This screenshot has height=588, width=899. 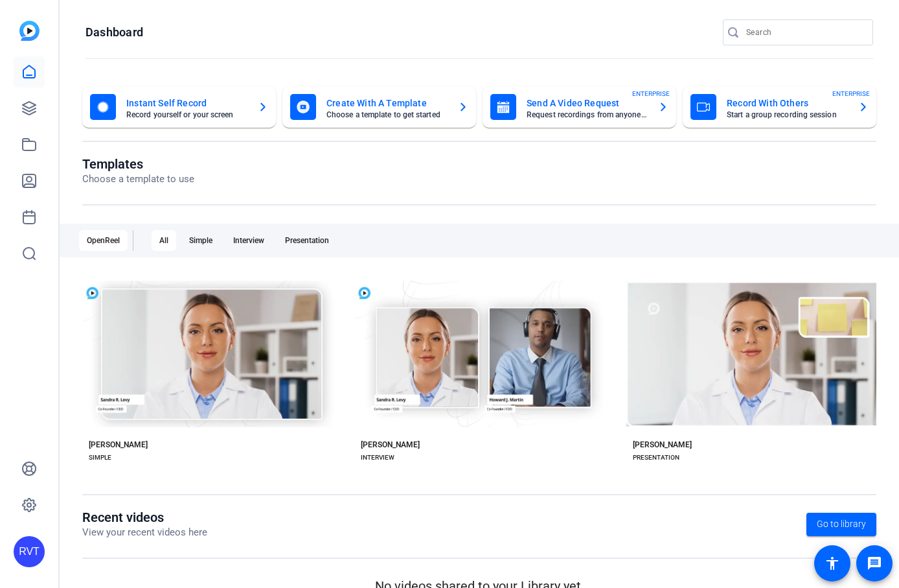 What do you see at coordinates (841, 523) in the screenshot?
I see `span: Go to library` at bounding box center [841, 523].